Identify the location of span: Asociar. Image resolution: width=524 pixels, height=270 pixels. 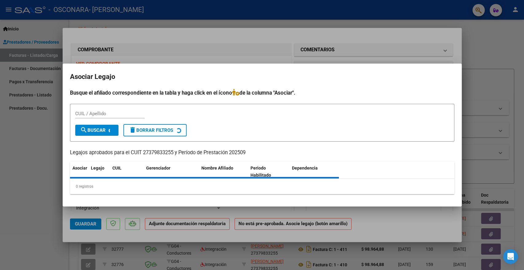
(80, 168).